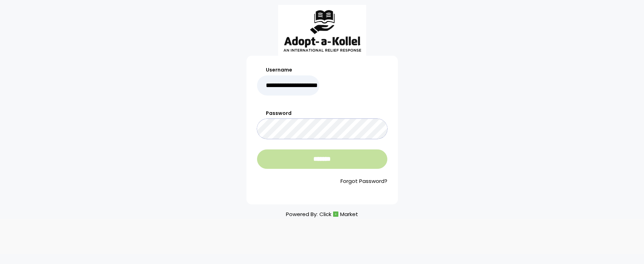 The height and width of the screenshot is (264, 644). I want to click on label: Username, so click(289, 70).